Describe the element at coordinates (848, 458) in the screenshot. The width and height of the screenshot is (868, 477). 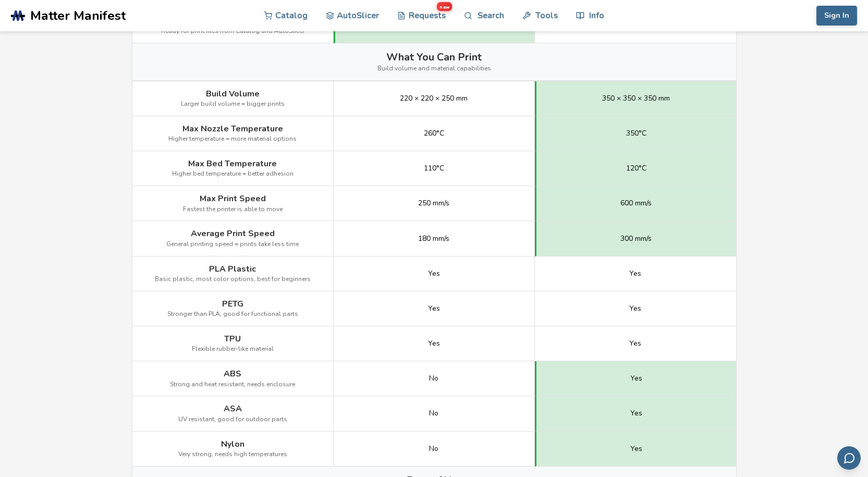
I see `button: Send feedback via email` at that location.